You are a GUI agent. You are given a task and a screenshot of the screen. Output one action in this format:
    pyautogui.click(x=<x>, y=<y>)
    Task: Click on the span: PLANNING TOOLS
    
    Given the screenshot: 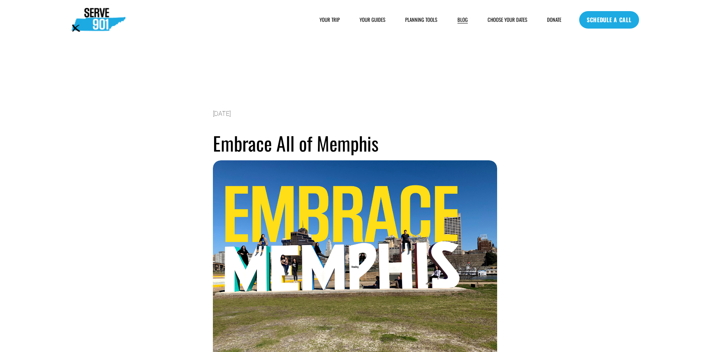 What is the action you would take?
    pyautogui.click(x=421, y=20)
    